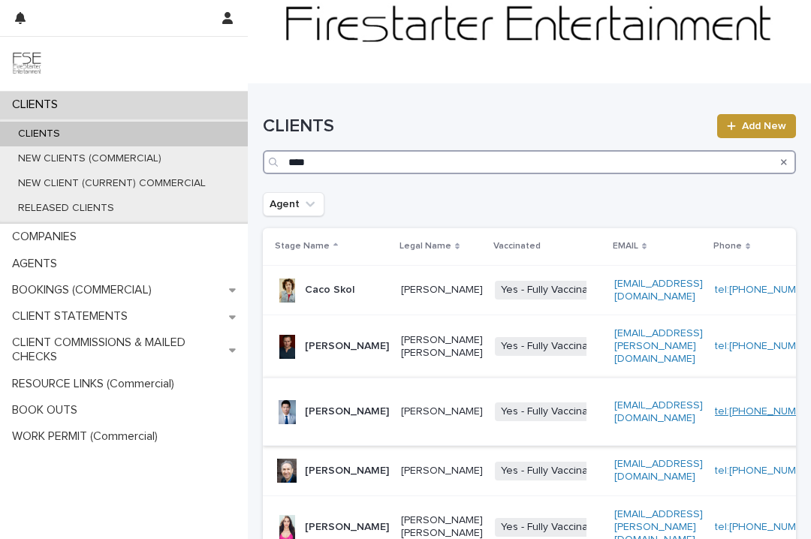  Describe the element at coordinates (529, 162) in the screenshot. I see `div: Search` at that location.